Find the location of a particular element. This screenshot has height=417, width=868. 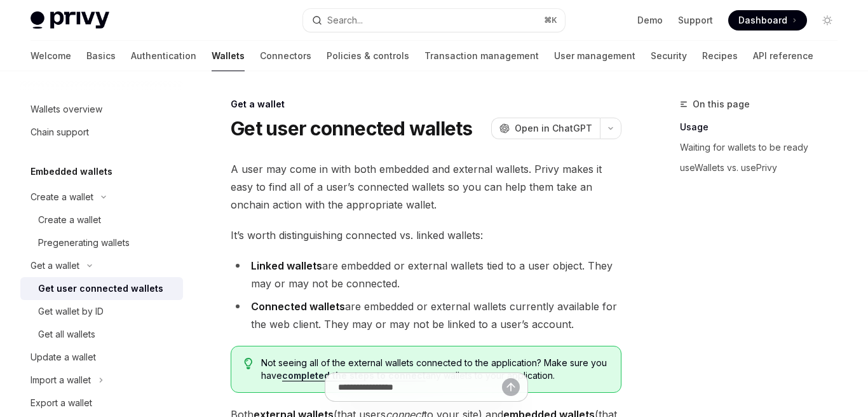

span: Not seeing all of the external wallets connected to the application? Make sure you have any walle... is located at coordinates (434, 369).